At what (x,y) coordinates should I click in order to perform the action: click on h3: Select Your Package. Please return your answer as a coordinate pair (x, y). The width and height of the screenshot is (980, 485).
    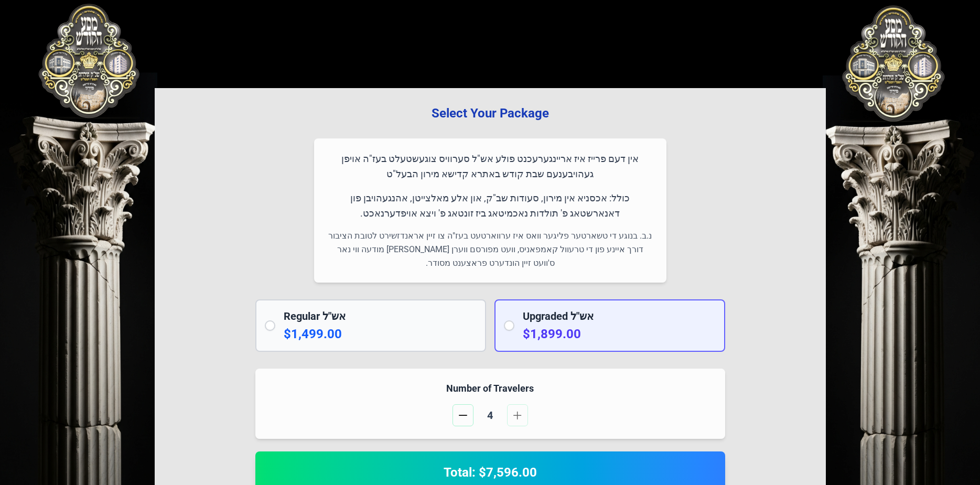
    Looking at the image, I should click on (490, 113).